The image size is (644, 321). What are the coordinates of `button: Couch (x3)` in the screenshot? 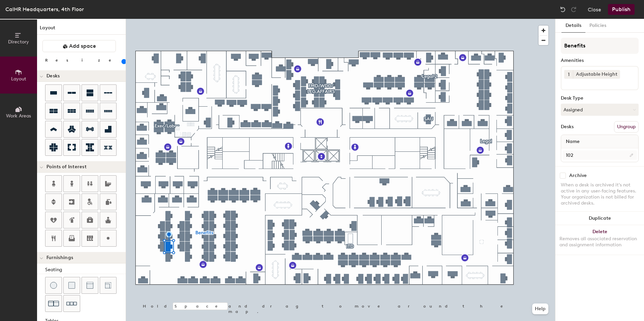 It's located at (72, 303).